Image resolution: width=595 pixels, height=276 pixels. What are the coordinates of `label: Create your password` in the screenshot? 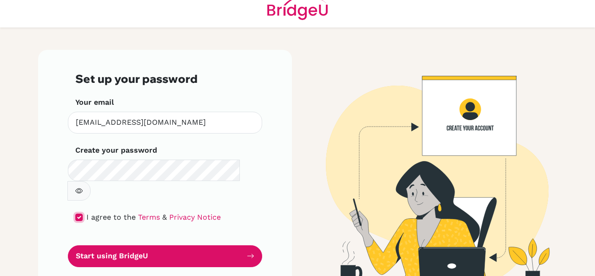 It's located at (116, 150).